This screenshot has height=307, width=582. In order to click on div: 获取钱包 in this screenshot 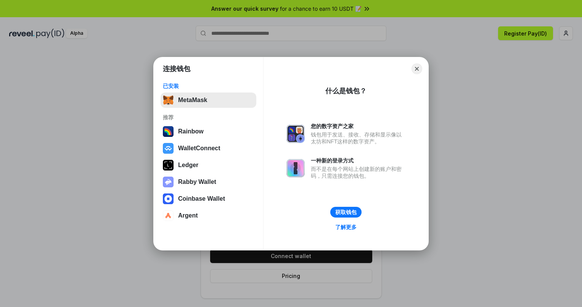, I will do `click(346, 212)`.